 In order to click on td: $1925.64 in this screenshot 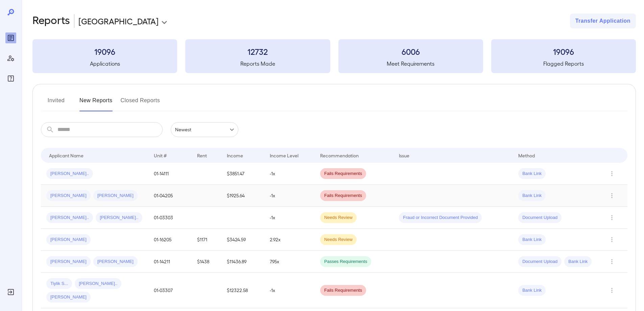, I will do `click(243, 195)`.